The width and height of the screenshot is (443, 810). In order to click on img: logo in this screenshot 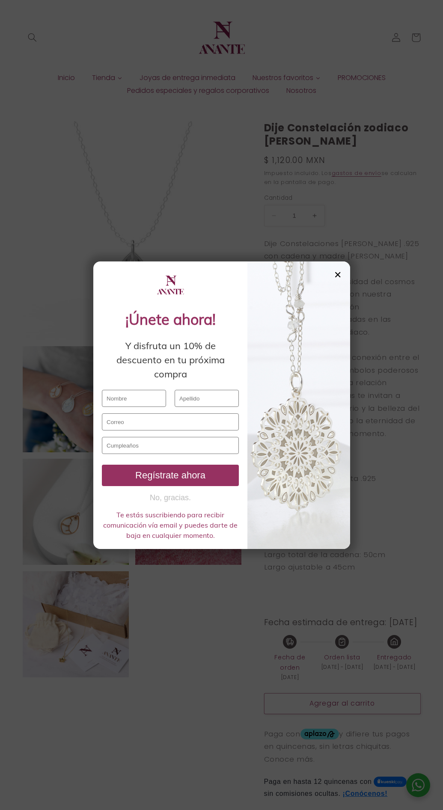, I will do `click(170, 285)`.